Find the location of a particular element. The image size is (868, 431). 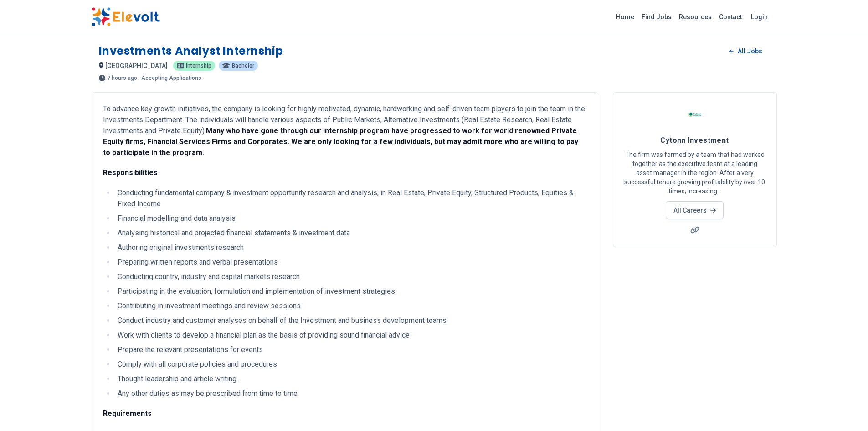

li: Contributing in investment meetings and review sessions is located at coordinates (351, 306).